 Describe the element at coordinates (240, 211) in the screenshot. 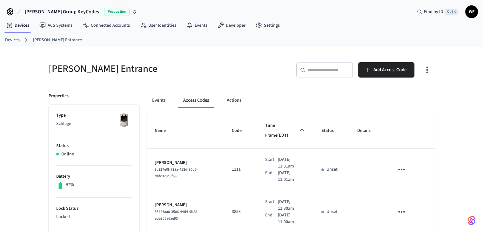

I see `p: 3853` at that location.